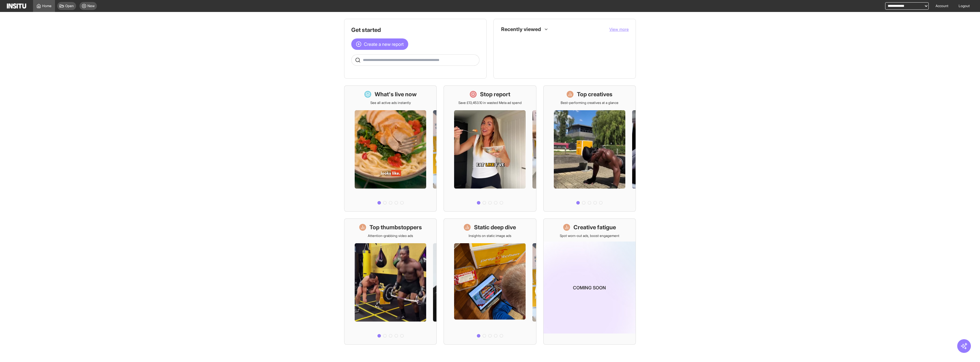 The image size is (980, 362). What do you see at coordinates (91, 6) in the screenshot?
I see `span: New` at bounding box center [91, 6].